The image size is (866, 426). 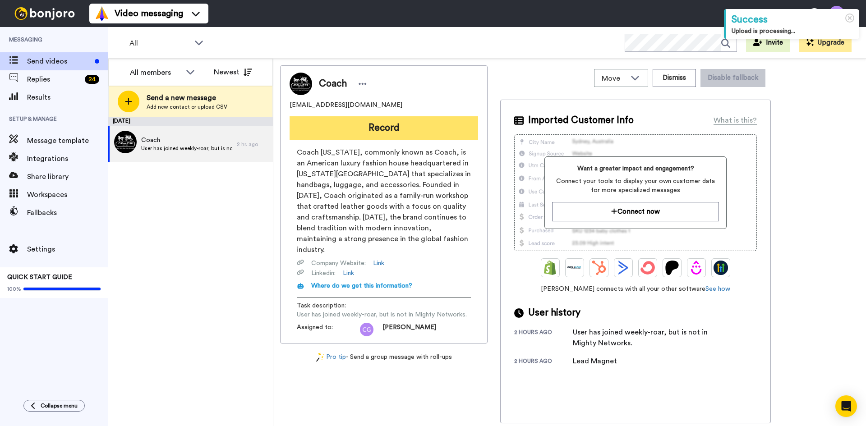 I want to click on a: See how, so click(x=718, y=289).